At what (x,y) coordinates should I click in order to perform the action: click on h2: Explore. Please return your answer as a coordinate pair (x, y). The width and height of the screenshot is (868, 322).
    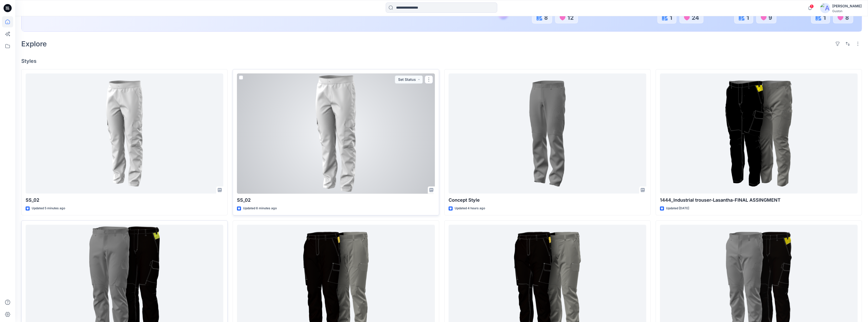
    Looking at the image, I should click on (34, 44).